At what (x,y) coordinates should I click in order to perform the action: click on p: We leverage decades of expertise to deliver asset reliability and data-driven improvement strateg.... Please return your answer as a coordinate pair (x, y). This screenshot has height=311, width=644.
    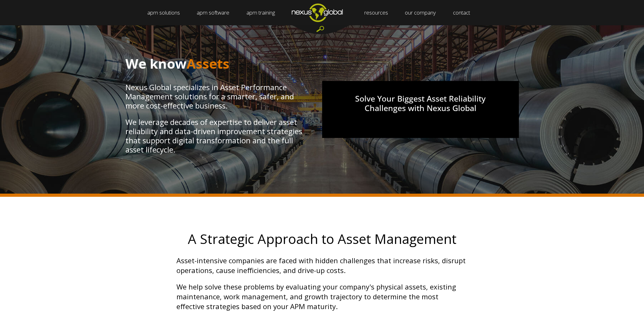
    Looking at the image, I should click on (214, 136).